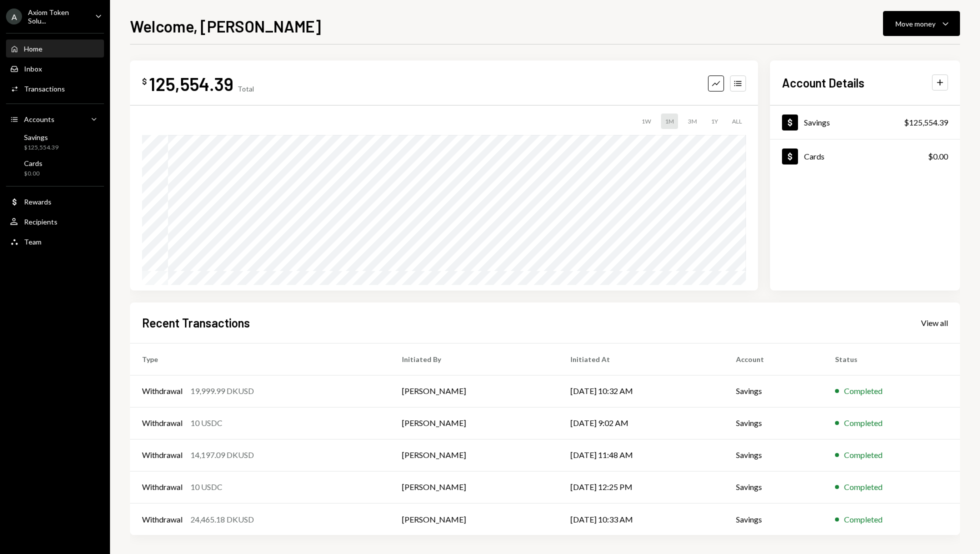 Image resolution: width=980 pixels, height=554 pixels. I want to click on div: Move money, so click(916, 23).